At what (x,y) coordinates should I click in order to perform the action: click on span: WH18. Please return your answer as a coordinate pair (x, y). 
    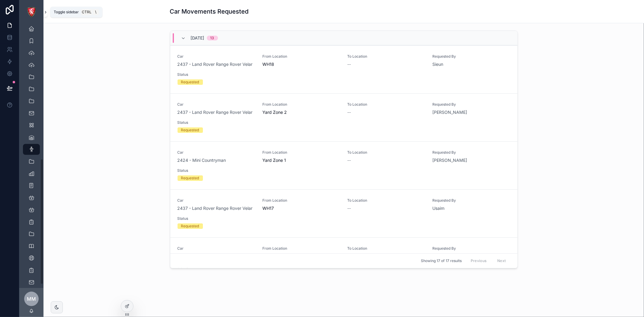
    Looking at the image, I should click on (268, 64).